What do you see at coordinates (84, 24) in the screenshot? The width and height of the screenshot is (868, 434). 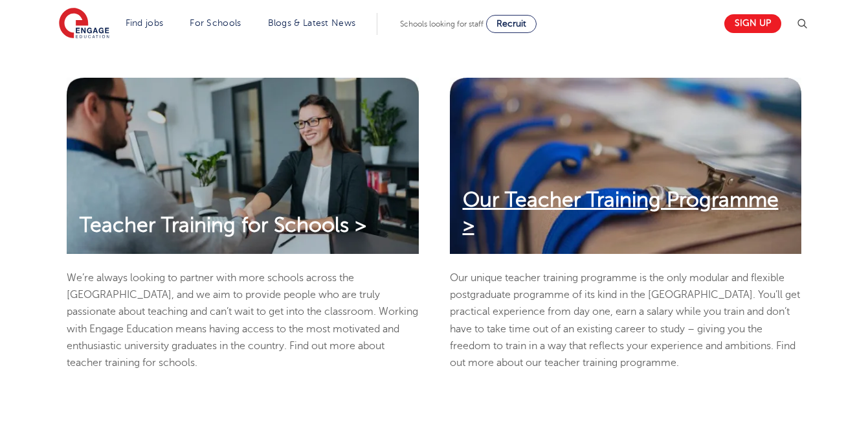 I see `img: Engage Education` at bounding box center [84, 24].